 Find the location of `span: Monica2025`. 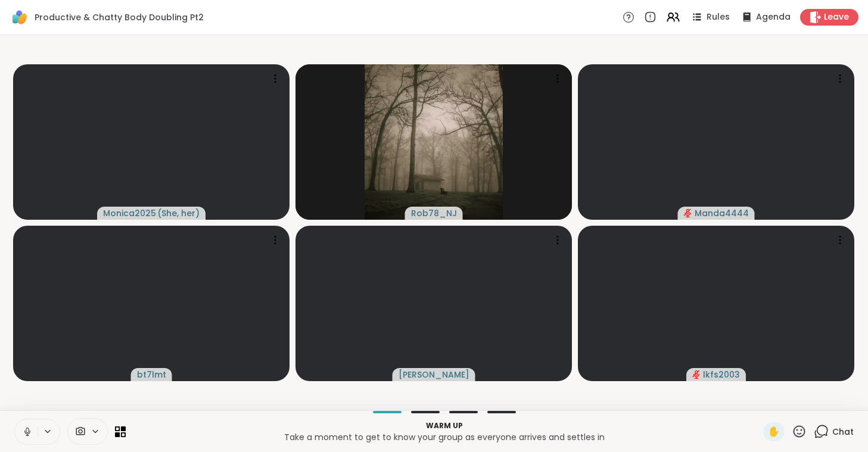

span: Monica2025 is located at coordinates (129, 213).